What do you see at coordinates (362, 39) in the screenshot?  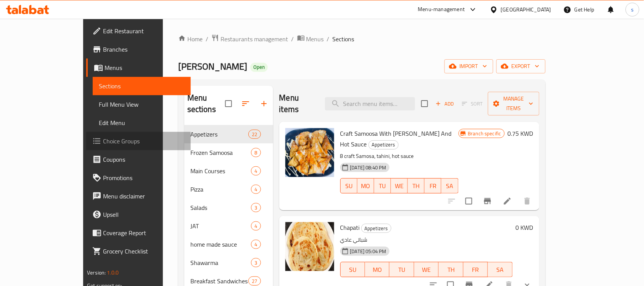 I see `nav: breadcrumb` at bounding box center [362, 39].